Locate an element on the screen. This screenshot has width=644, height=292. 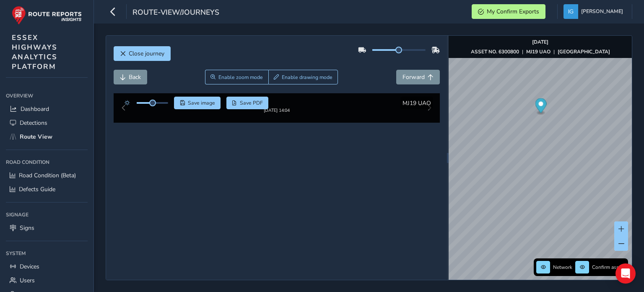
span: Network is located at coordinates (562, 267).